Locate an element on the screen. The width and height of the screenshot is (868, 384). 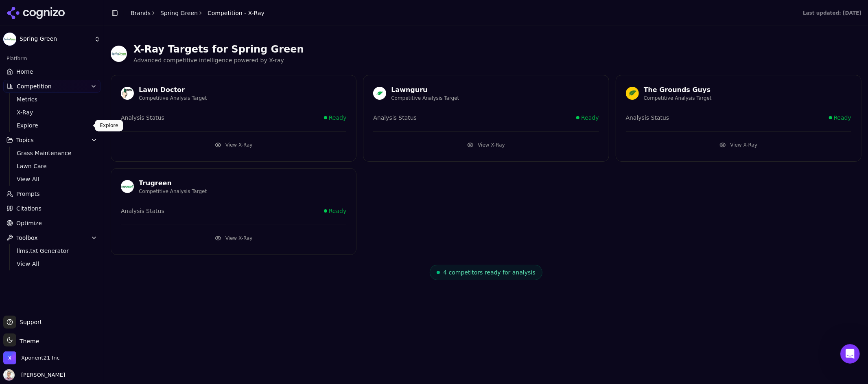
span: Theme is located at coordinates (28, 341).